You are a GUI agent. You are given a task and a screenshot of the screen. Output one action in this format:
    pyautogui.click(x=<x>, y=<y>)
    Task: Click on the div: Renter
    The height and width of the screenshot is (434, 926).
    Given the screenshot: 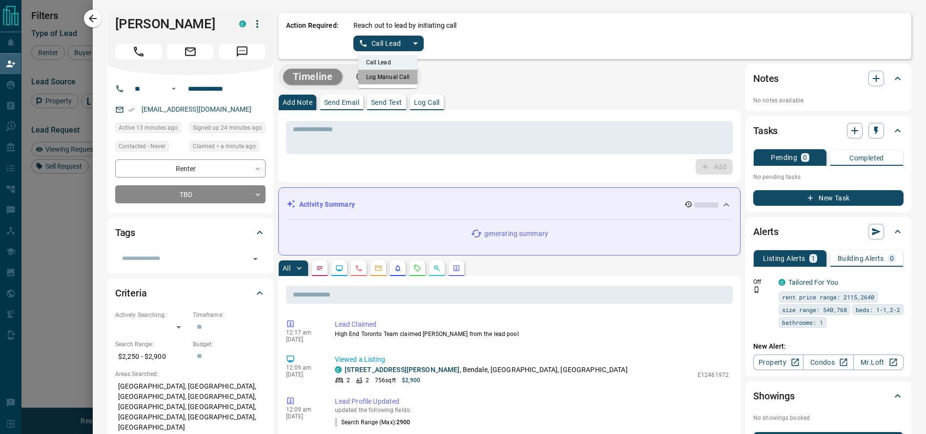 What is the action you would take?
    pyautogui.click(x=190, y=168)
    